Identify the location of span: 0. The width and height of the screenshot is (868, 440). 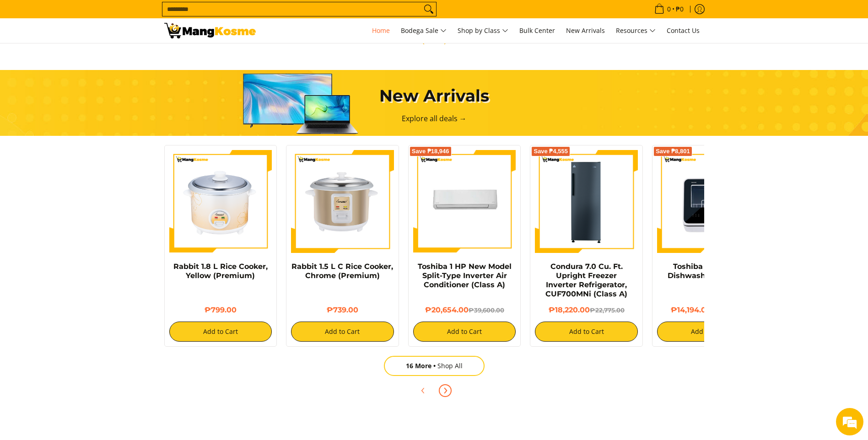
(669, 9).